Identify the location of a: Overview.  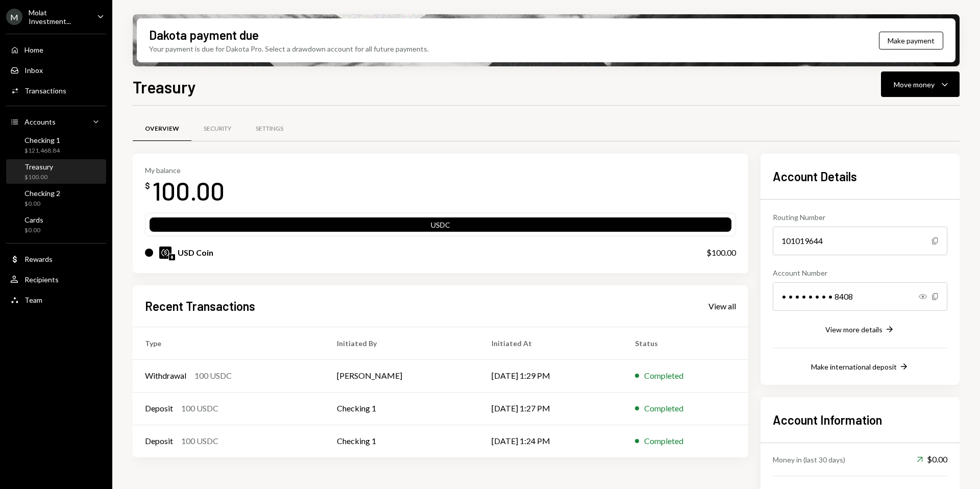
(162, 129).